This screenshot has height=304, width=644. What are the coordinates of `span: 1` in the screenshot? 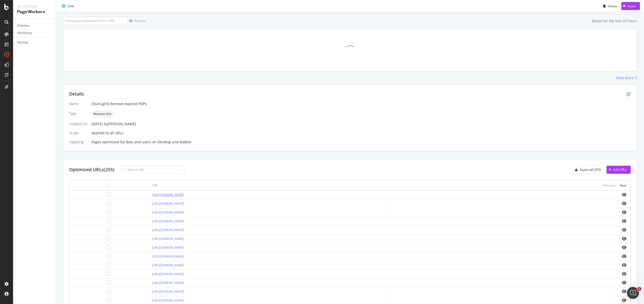 It's located at (640, 289).